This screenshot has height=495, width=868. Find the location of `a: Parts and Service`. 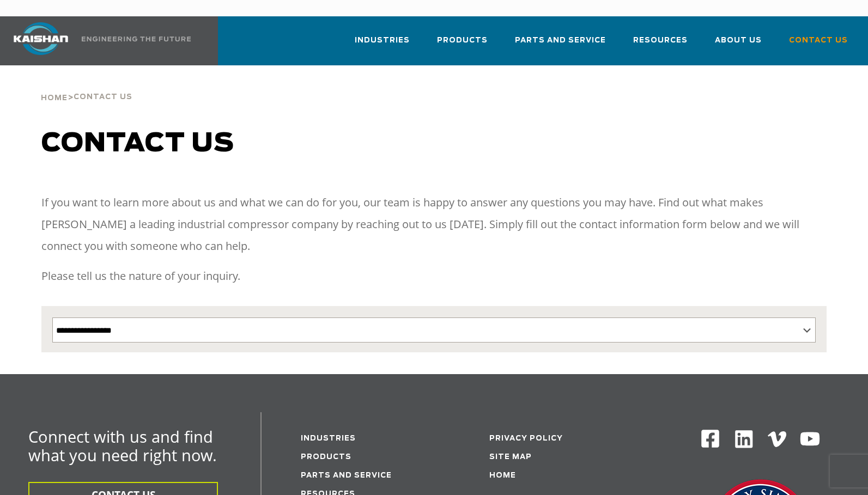

a: Parts and Service is located at coordinates (560, 45).